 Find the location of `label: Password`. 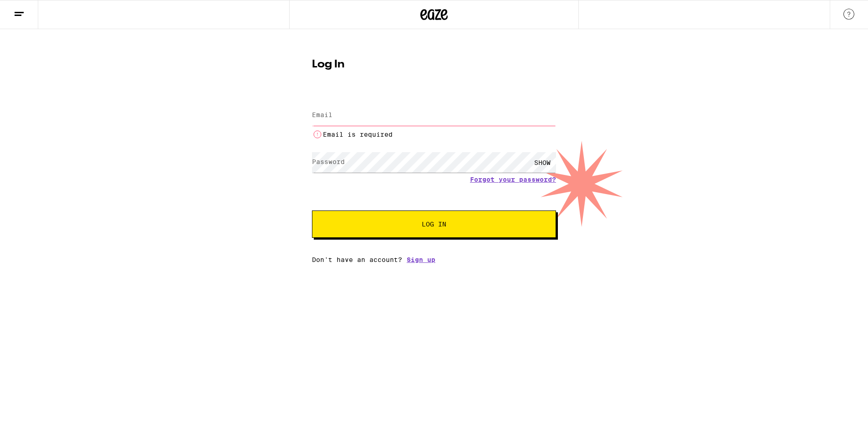

label: Password is located at coordinates (328, 162).